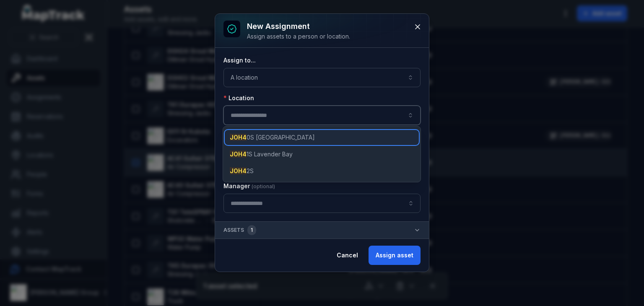 Image resolution: width=644 pixels, height=306 pixels. I want to click on div: 1, so click(252, 230).